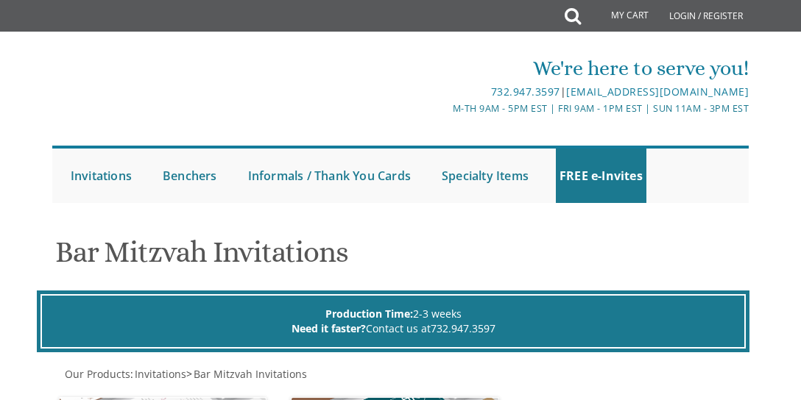 The height and width of the screenshot is (400, 801). Describe the element at coordinates (190, 176) in the screenshot. I see `a: Benchers` at that location.